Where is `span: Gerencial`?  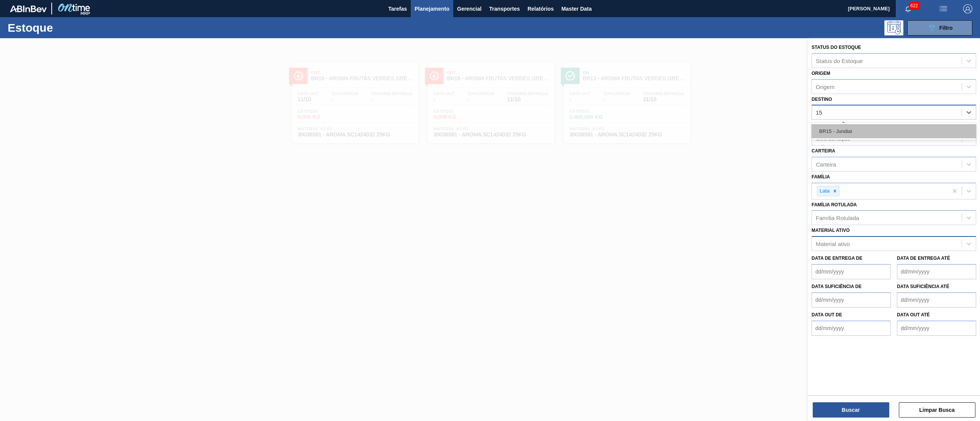 span: Gerencial is located at coordinates (469, 9).